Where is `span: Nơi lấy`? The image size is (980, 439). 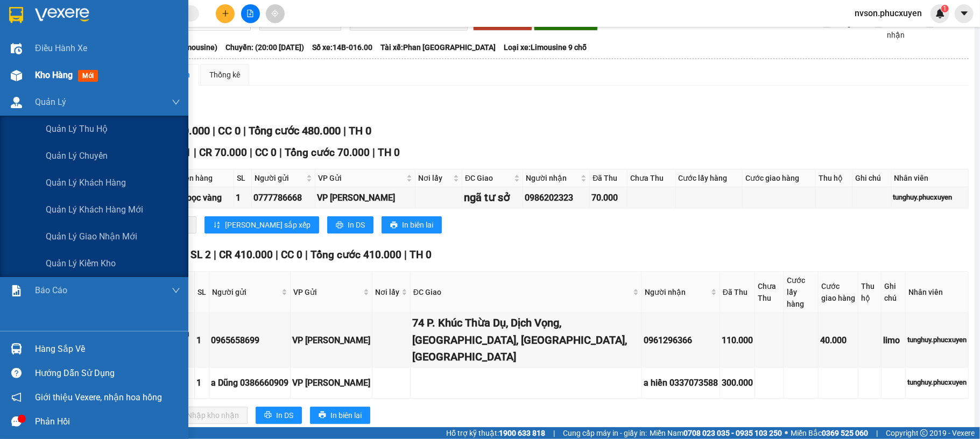 span: Nơi lấy is located at coordinates (387, 292).